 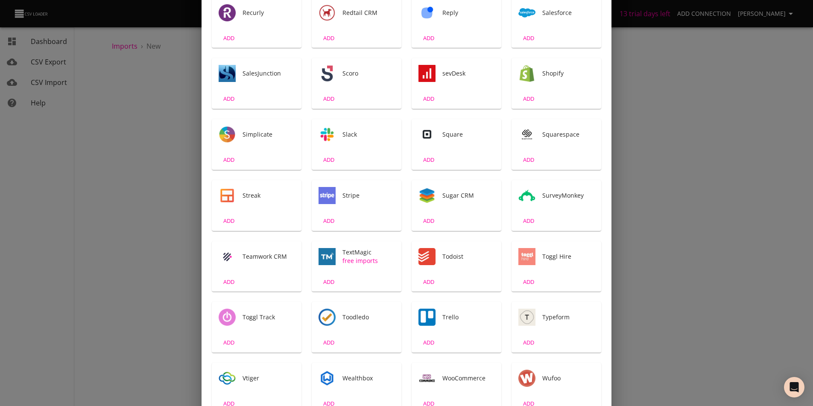 I want to click on span: Shopify, so click(x=568, y=73).